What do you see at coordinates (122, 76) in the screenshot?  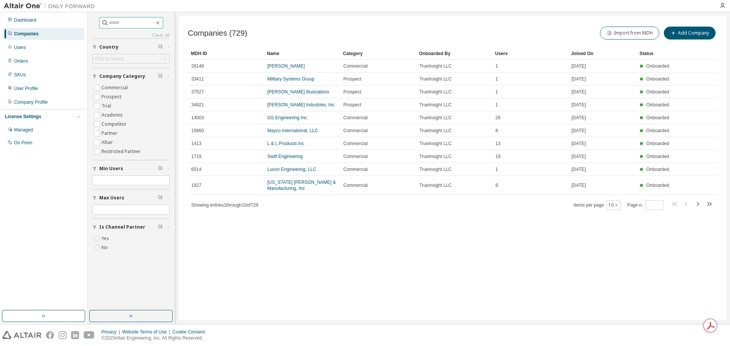 I see `span: Company Category` at bounding box center [122, 76].